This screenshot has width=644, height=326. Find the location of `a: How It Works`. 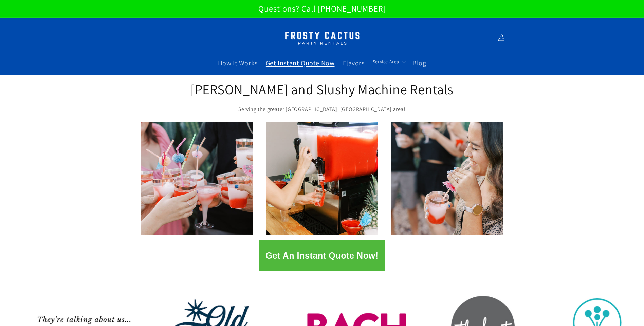

a: How It Works is located at coordinates (238, 63).